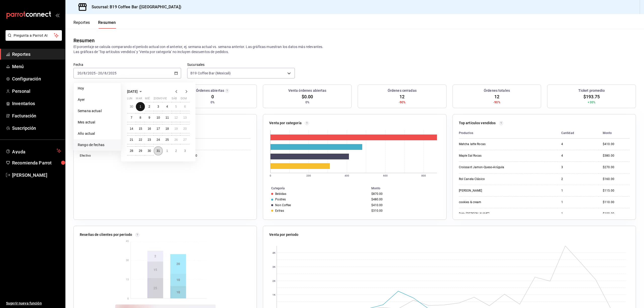 Image resolution: width=644 pixels, height=308 pixels. I want to click on span: +30%, so click(592, 102).